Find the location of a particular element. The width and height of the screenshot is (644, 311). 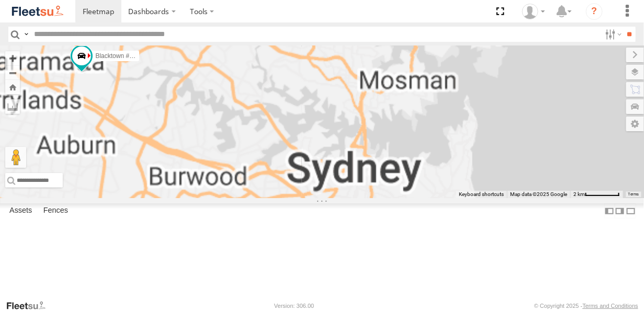

a: Terms (opens in new tab) is located at coordinates (633, 194).